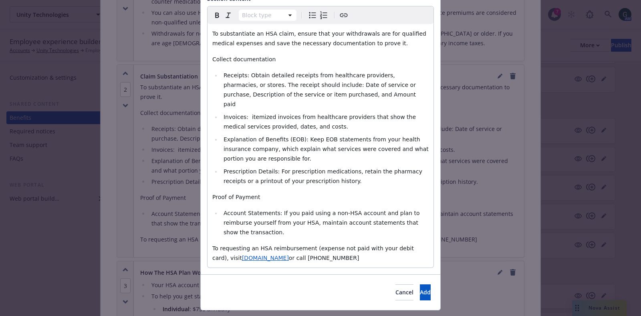 The width and height of the screenshot is (641, 316). What do you see at coordinates (344, 15) in the screenshot?
I see `button: Create link` at bounding box center [344, 15].